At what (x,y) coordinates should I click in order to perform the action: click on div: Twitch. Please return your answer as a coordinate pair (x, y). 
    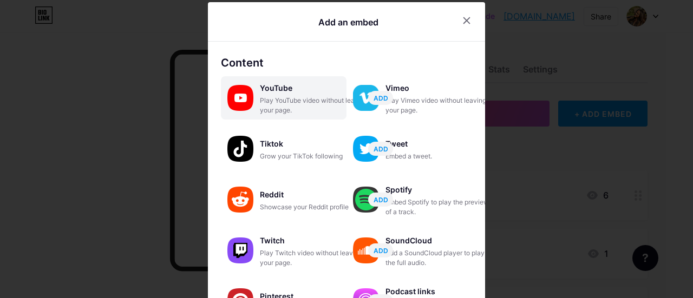
    Looking at the image, I should click on (314, 241).